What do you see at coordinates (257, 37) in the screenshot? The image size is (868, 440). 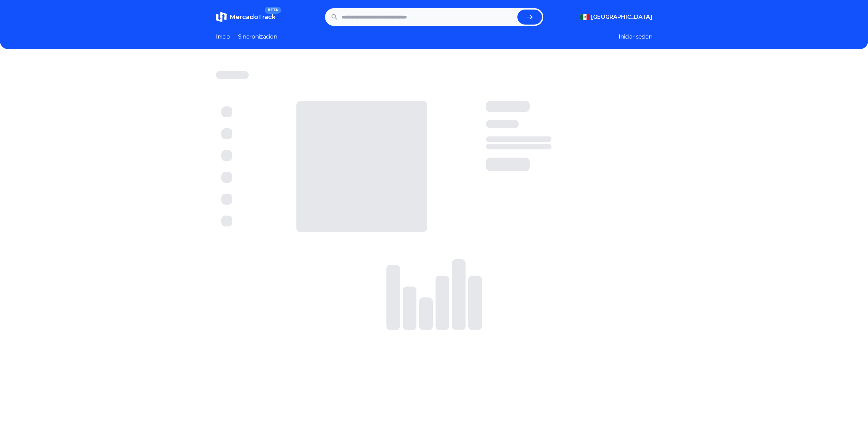 I see `a: Sincronizacion` at bounding box center [257, 37].